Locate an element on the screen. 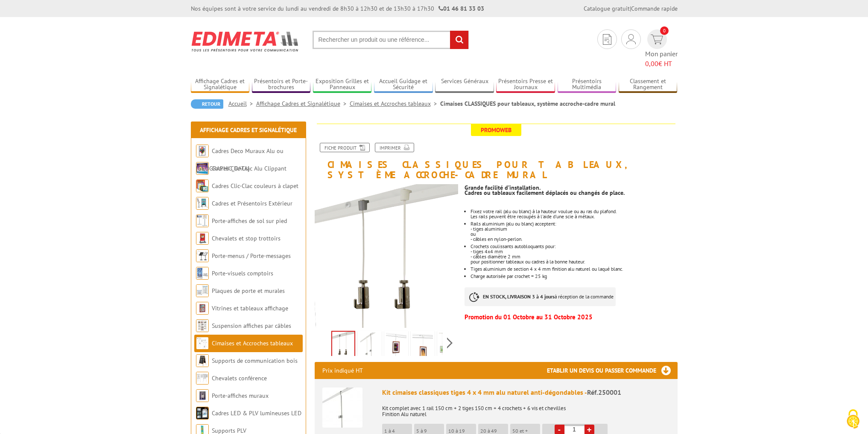 The image size is (868, 434). a: Porte-affiches muraux is located at coordinates (240, 396).